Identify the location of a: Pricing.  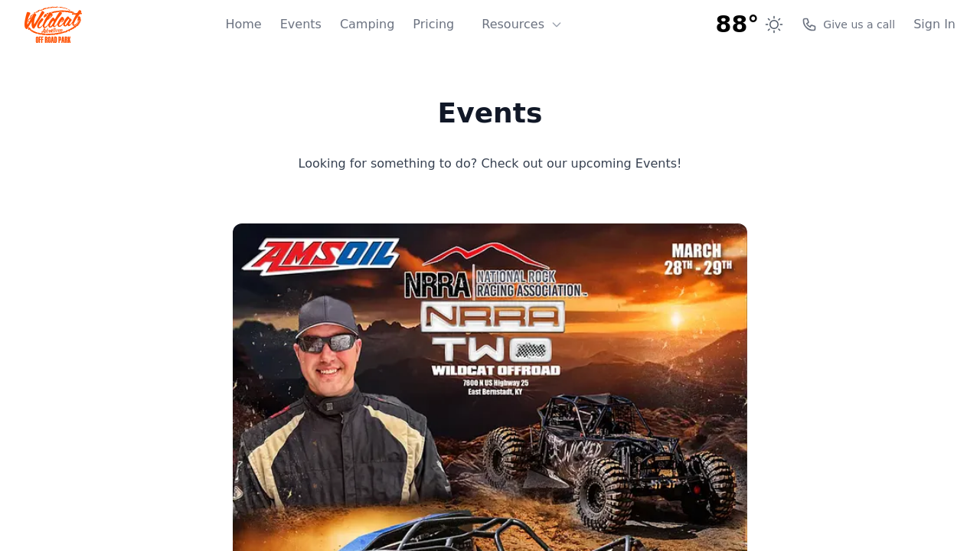
(433, 24).